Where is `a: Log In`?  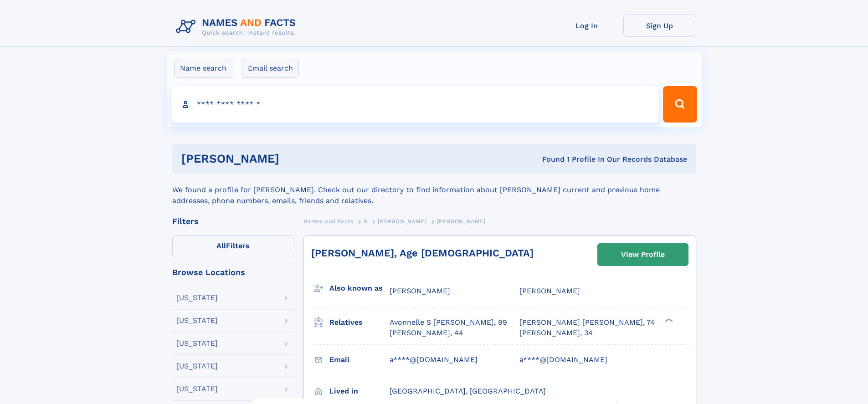 a: Log In is located at coordinates (587, 26).